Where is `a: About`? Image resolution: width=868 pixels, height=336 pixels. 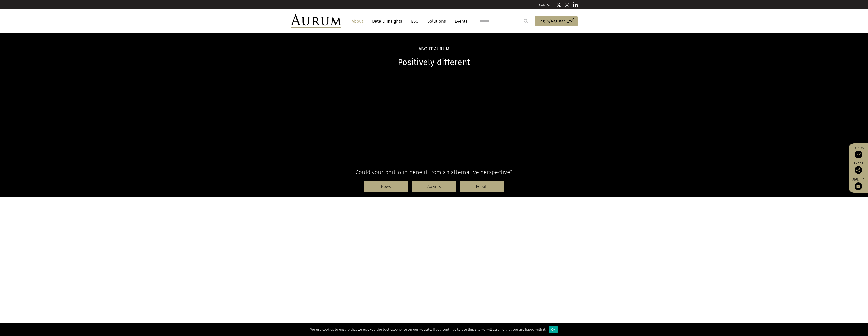
a: About is located at coordinates (358, 21).